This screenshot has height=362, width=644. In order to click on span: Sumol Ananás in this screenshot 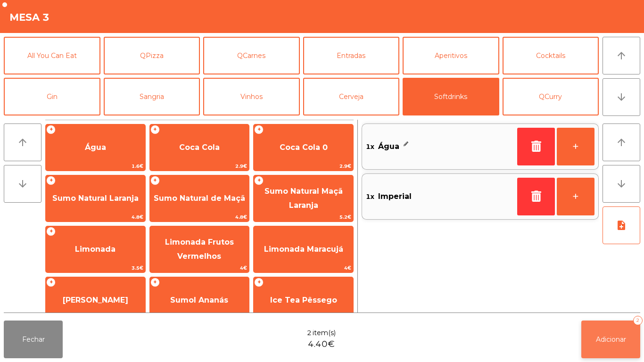, I will do `click(199, 300)`.